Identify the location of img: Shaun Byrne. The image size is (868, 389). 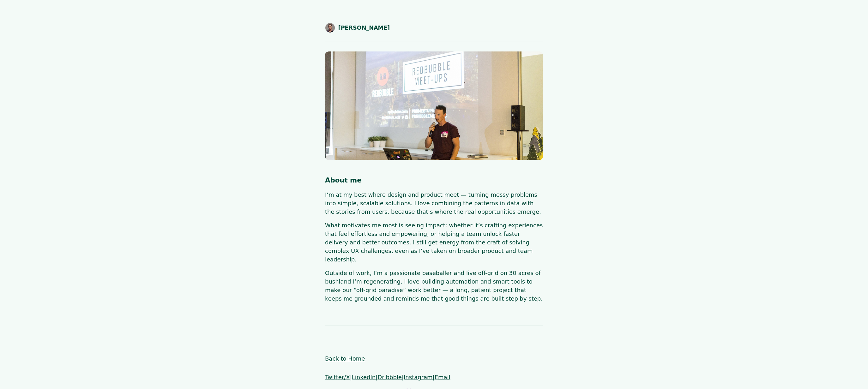
(330, 28).